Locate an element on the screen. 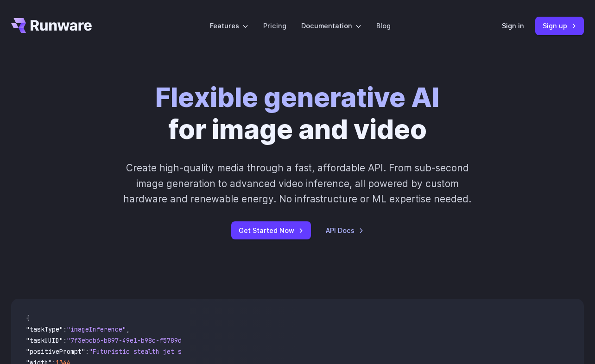  a: Pricing is located at coordinates (274, 25).